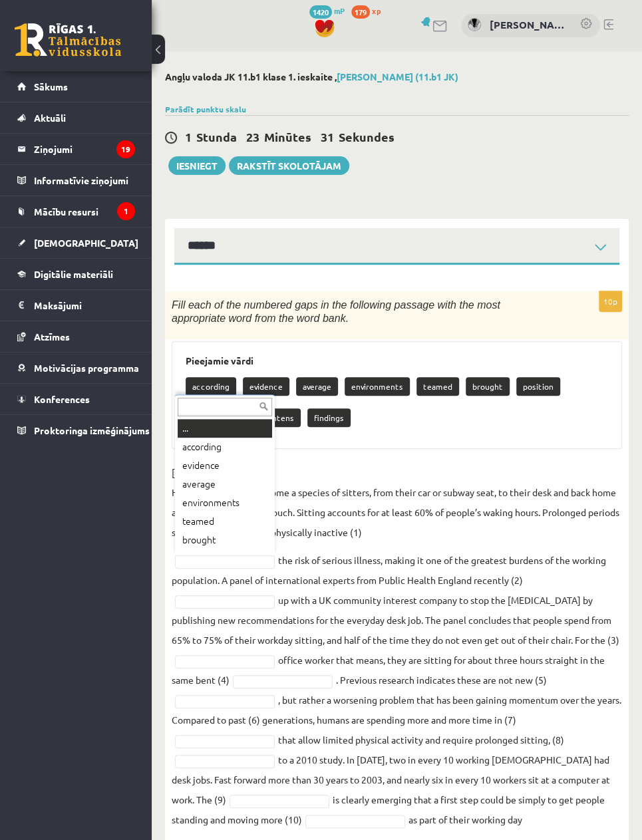 The image size is (642, 840). What do you see at coordinates (225, 447) in the screenshot?
I see `div: according` at bounding box center [225, 447].